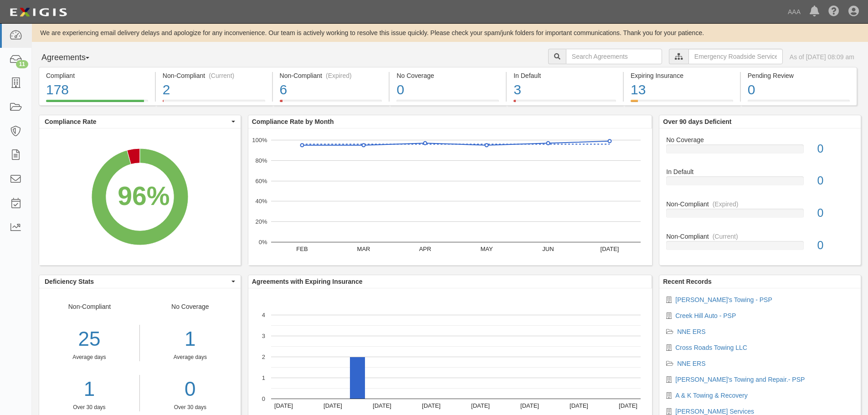 This screenshot has width=868, height=415. Describe the element at coordinates (736, 57) in the screenshot. I see `input: Emergency Roadside Service (ERS)` at that location.